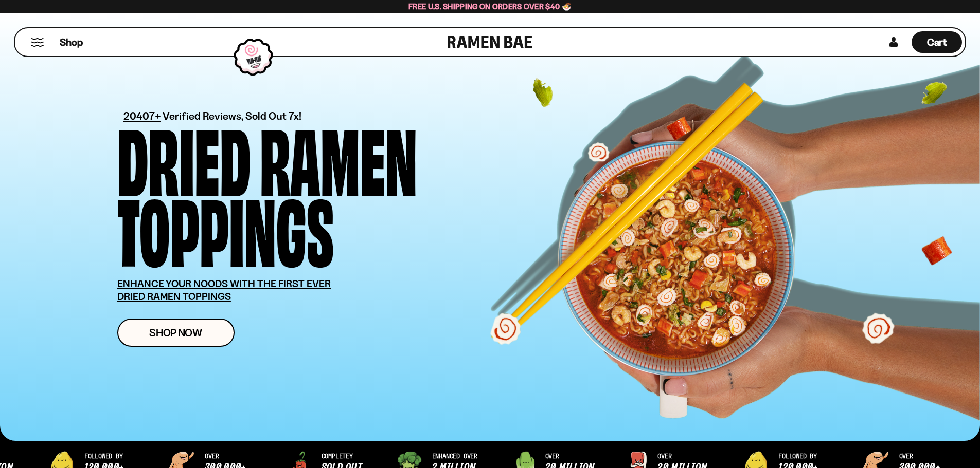 The width and height of the screenshot is (980, 468). I want to click on a: Shop Now, so click(176, 332).